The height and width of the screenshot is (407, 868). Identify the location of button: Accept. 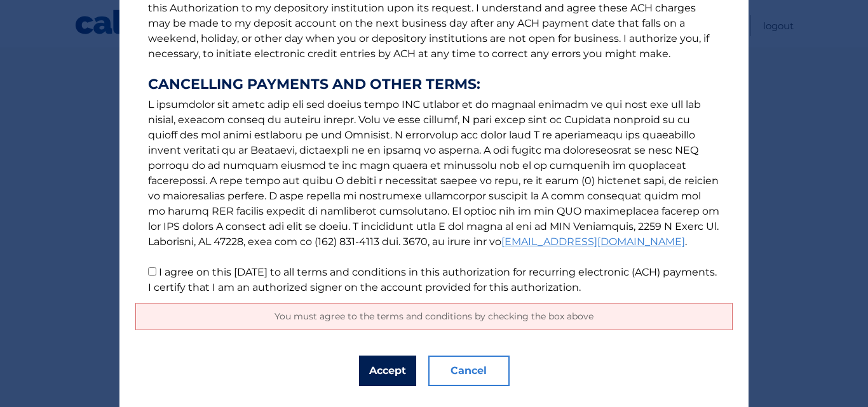
(387, 371).